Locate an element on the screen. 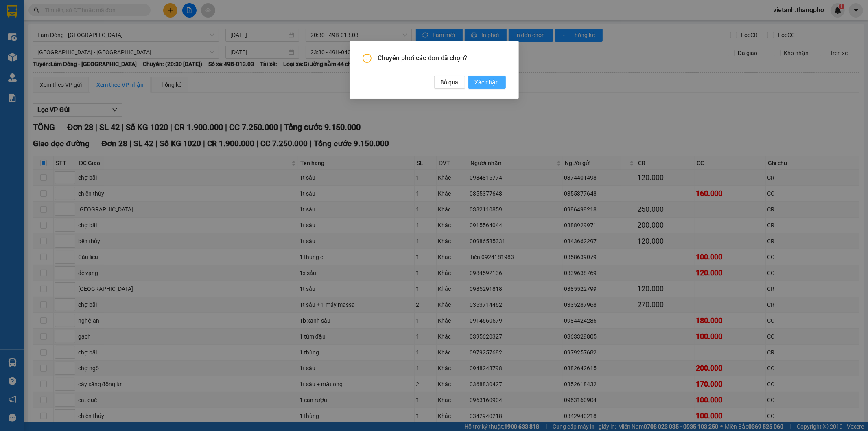  span: Bỏ qua is located at coordinates (450, 82).